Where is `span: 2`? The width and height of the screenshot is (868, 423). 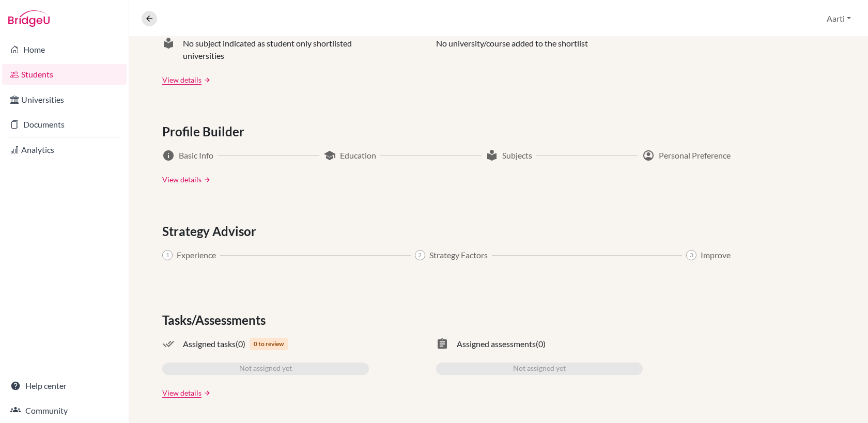
span: 2 is located at coordinates (420, 255).